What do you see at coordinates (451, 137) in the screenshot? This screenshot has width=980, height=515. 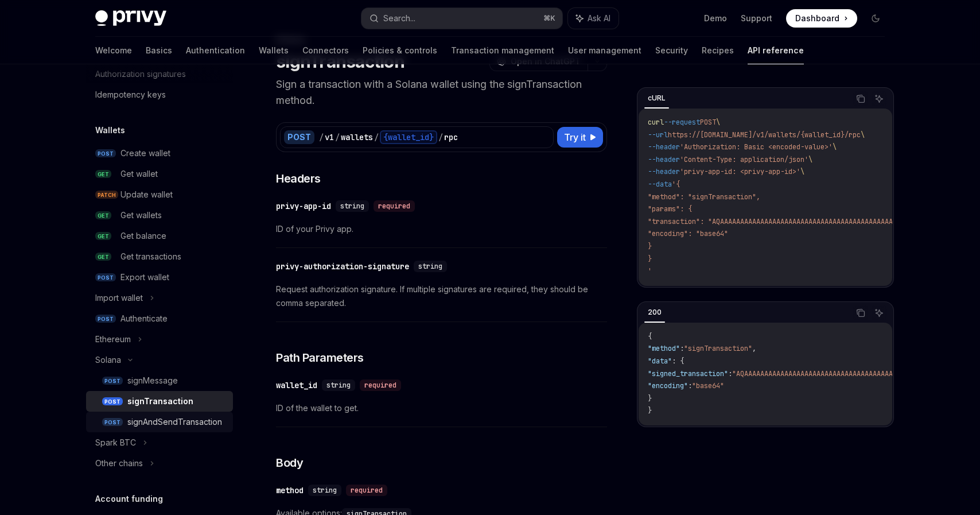 I see `div: rpc` at bounding box center [451, 137].